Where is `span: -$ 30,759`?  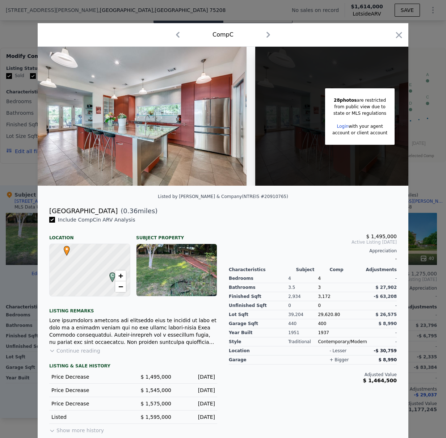
span: -$ 30,759 is located at coordinates (385, 351).